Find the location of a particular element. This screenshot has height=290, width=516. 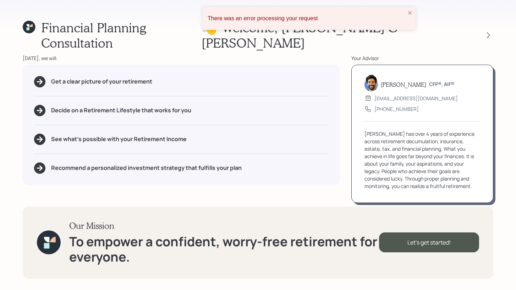

img: eric-schwartz-headshot.png is located at coordinates (371, 83).